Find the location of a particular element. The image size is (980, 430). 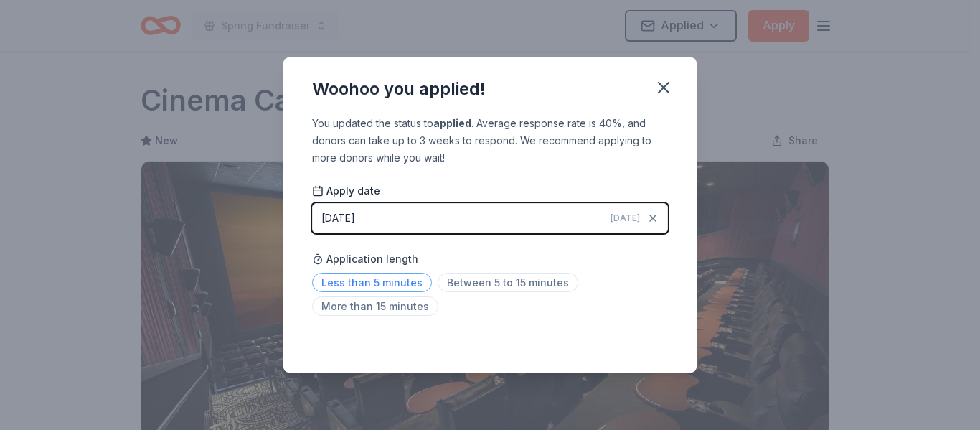

span: Less than 5 minutes is located at coordinates (372, 282).